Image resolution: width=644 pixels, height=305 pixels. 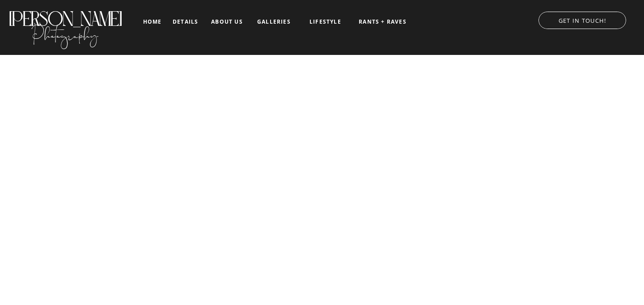 What do you see at coordinates (274, 22) in the screenshot?
I see `a: galleries` at bounding box center [274, 22].